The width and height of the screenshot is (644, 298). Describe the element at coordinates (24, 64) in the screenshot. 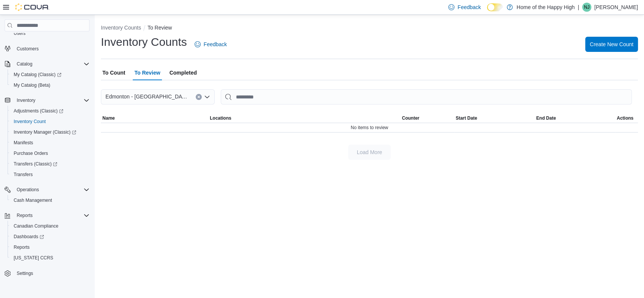

I see `span: Catalog` at that location.